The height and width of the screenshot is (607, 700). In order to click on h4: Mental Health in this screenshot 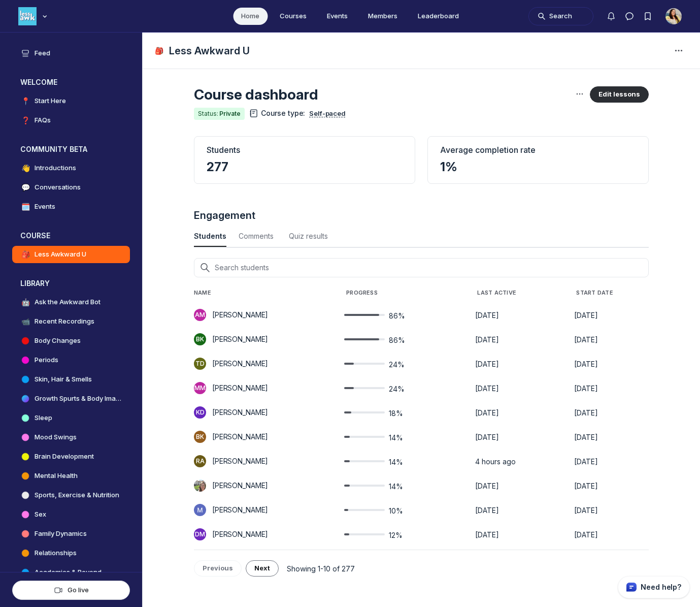, I will do `click(56, 475)`.